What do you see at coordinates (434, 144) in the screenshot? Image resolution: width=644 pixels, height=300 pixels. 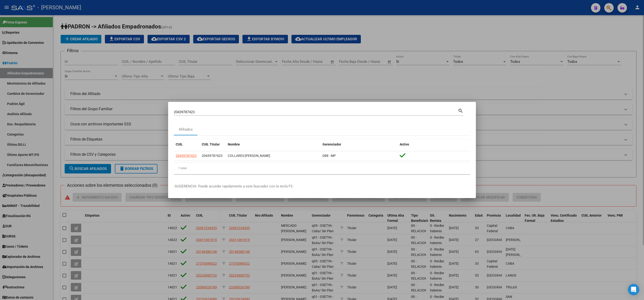 I see `datatable-header-cell: Activo` at bounding box center [434, 144].